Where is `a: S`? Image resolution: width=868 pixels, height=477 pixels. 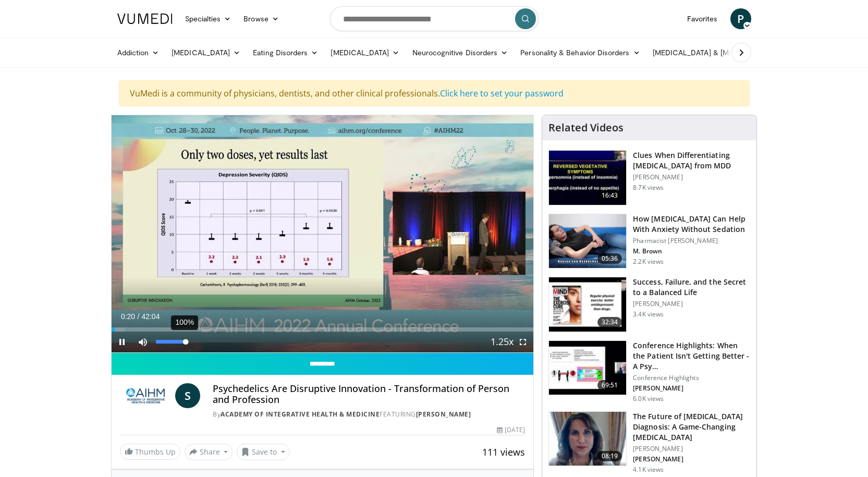
a: S is located at coordinates (187, 396).